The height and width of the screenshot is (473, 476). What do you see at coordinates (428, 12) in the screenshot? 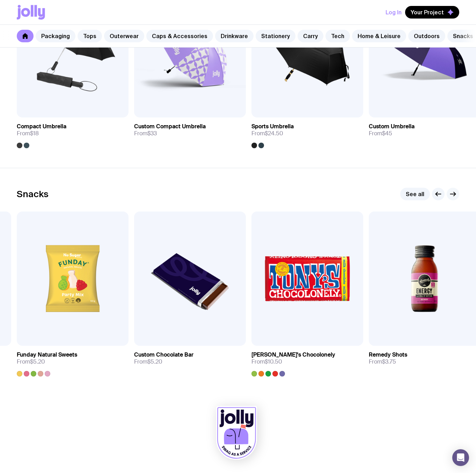
I see `span: Your Project` at bounding box center [428, 12].